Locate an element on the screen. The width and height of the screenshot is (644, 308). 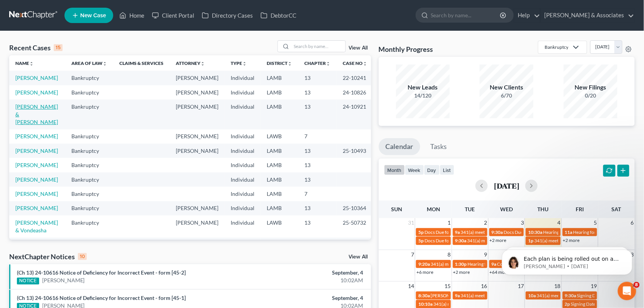
span: 15 is located at coordinates (448, 286).